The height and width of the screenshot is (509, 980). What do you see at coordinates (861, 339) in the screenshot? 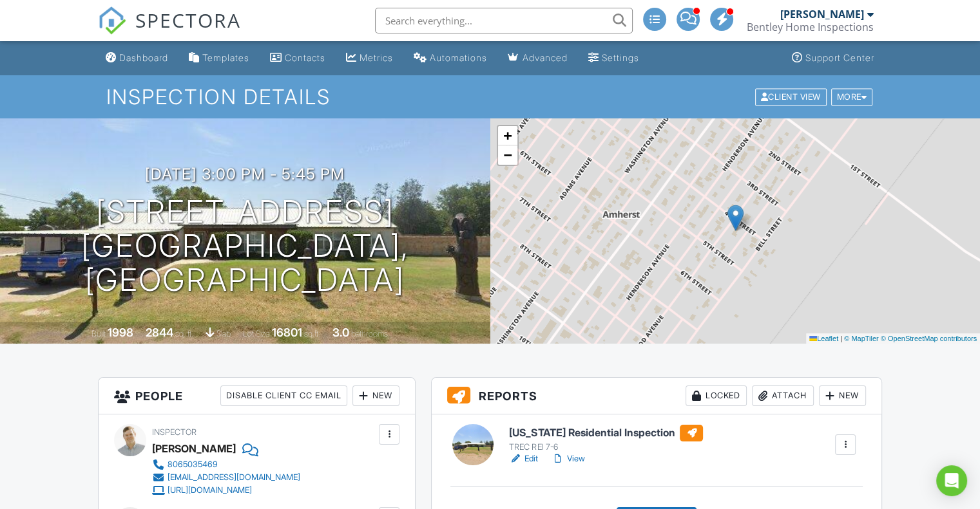
I see `a: © MapTiler` at bounding box center [861, 339].